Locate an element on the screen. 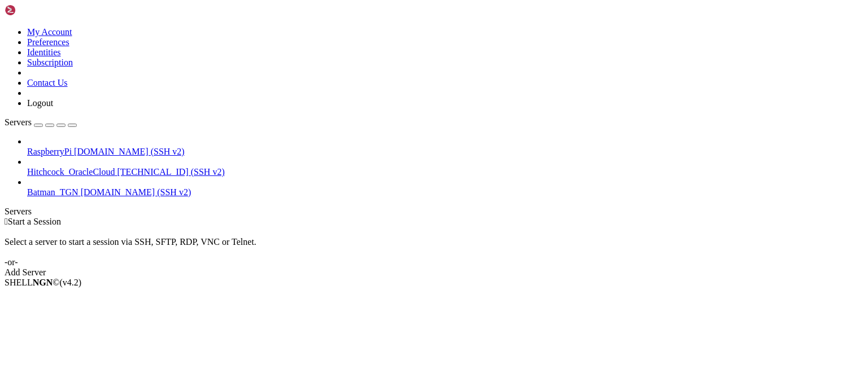  span: Servers is located at coordinates (18, 122).